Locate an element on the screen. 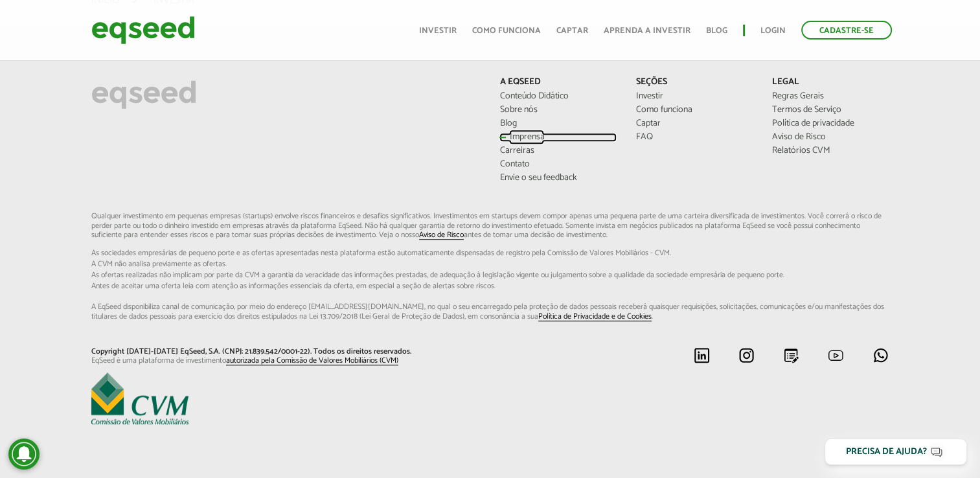 The width and height of the screenshot is (980, 478). p: Qualquer investimento em pequenas empresas (startups) envolve riscos financeiros e desafios signi... is located at coordinates (490, 266).